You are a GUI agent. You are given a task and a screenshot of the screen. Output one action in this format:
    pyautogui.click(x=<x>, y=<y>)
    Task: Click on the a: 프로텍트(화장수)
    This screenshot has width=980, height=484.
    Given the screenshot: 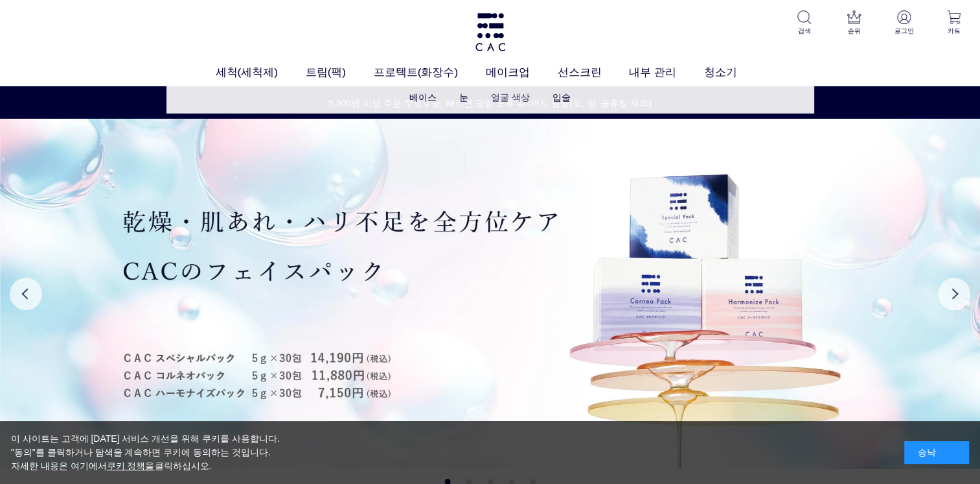 What is the action you would take?
    pyautogui.click(x=429, y=73)
    